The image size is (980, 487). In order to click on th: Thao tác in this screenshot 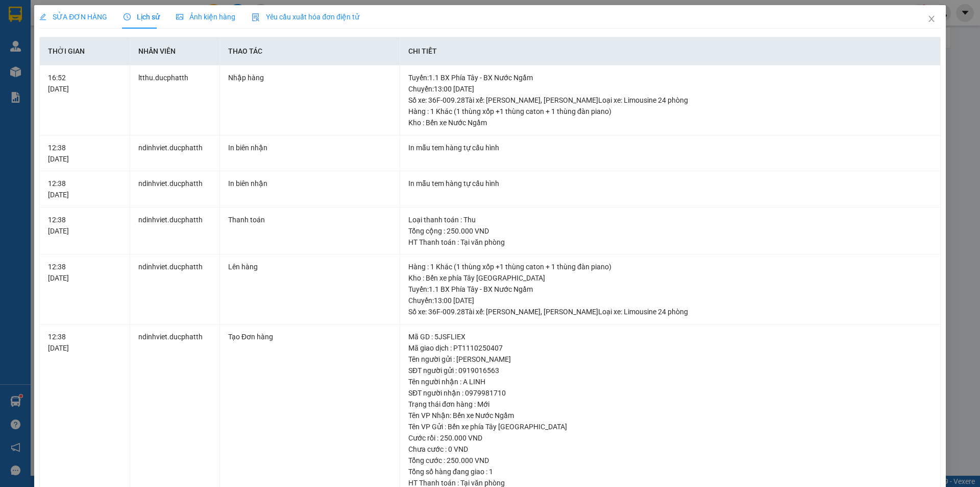, I will do `click(310, 51)`.